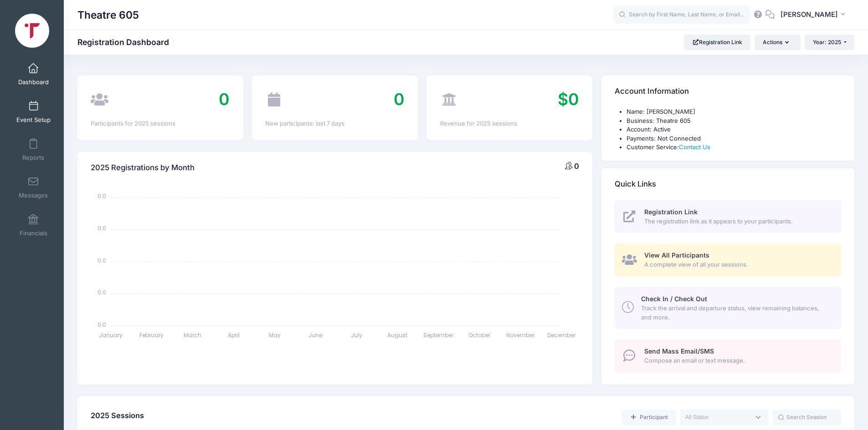  What do you see at coordinates (108, 15) in the screenshot?
I see `h1: Theatre 605` at bounding box center [108, 15].